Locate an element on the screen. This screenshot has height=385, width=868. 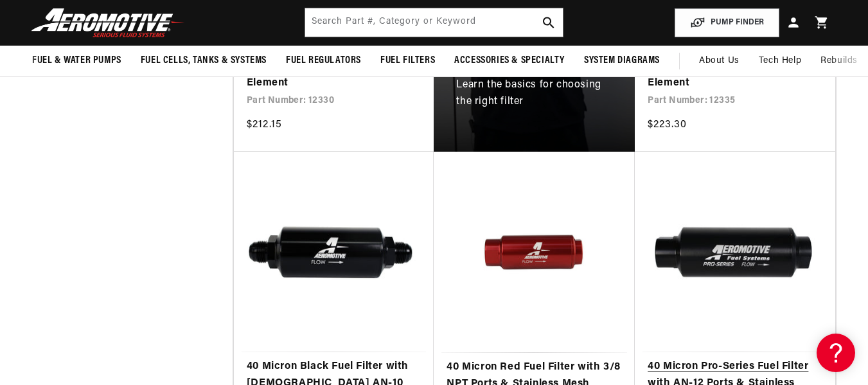
button: PUMP FINDER is located at coordinates (727, 23).